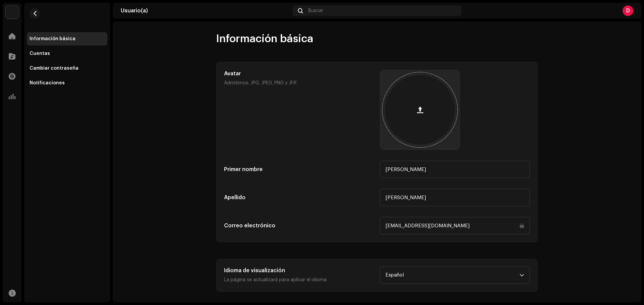 This screenshot has height=305, width=644. I want to click on span: Español, so click(452, 275).